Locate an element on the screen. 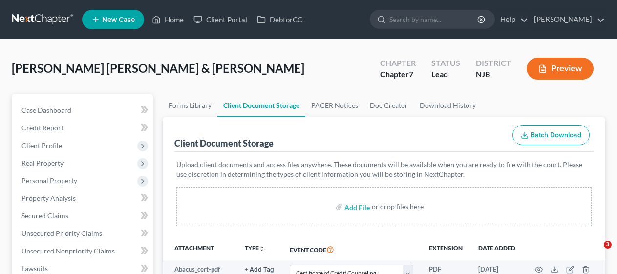 The image size is (617, 274). div: Lead is located at coordinates (445, 74).